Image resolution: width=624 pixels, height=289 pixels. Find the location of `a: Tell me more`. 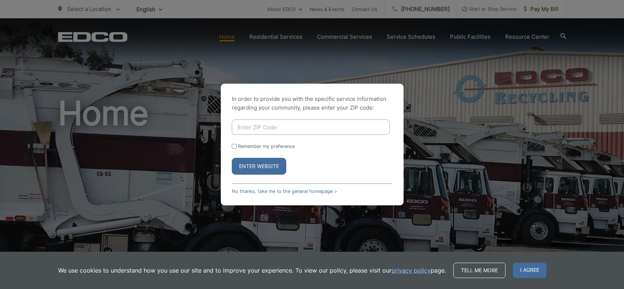

a: Tell me more is located at coordinates (479, 270).